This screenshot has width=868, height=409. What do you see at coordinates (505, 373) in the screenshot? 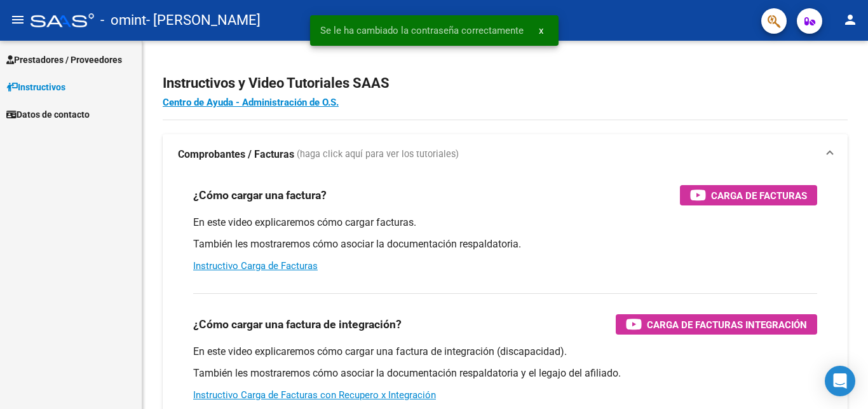
I see `p: También les mostraremos cómo asociar la documentación respaldatoria y el legajo del afiliado.` at bounding box center [505, 373].